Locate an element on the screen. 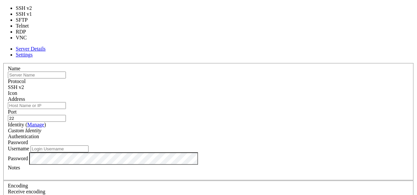 This screenshot has height=195, width=417. span: Seamless Server Management: is located at coordinates (41, 55).